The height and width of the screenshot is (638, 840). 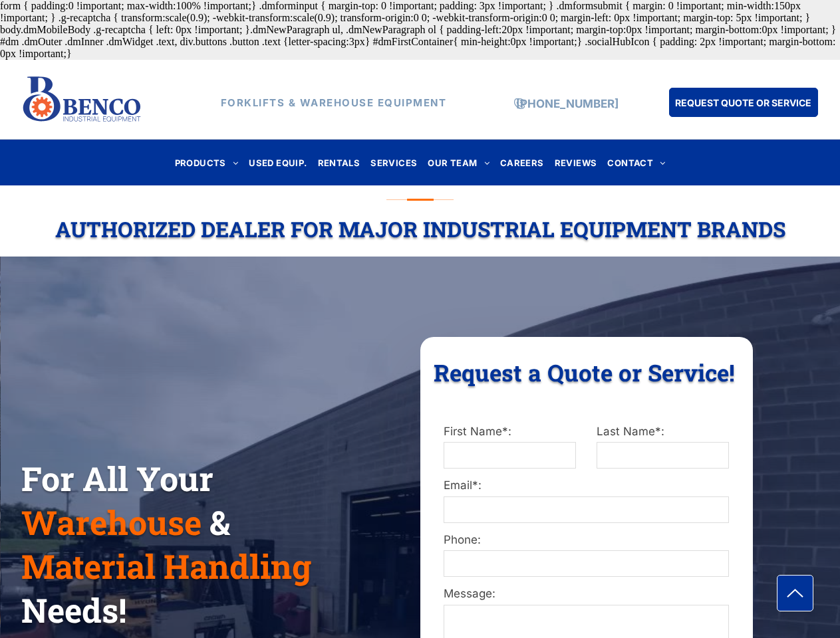 I want to click on a: RENTALS, so click(x=339, y=162).